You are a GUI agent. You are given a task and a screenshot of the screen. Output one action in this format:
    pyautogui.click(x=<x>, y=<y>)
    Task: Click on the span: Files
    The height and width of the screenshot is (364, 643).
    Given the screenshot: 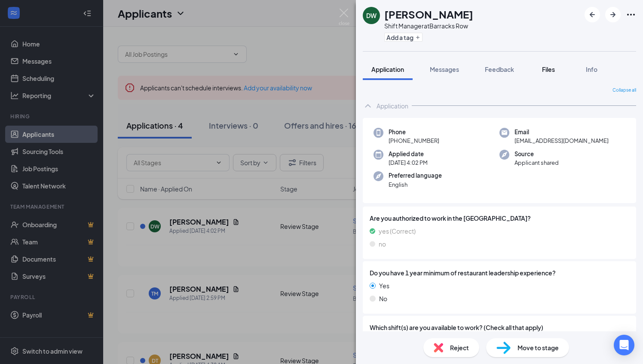 What is the action you would take?
    pyautogui.click(x=549, y=69)
    